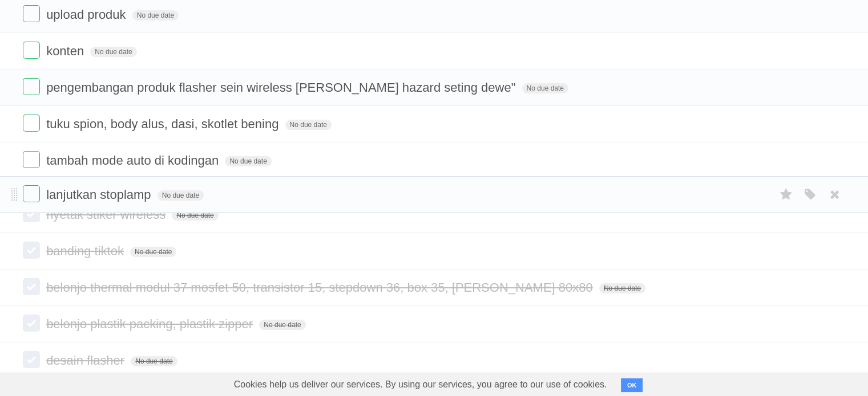 This screenshot has height=396, width=868. What do you see at coordinates (86, 361) in the screenshot?
I see `span: desain flasher` at bounding box center [86, 361].